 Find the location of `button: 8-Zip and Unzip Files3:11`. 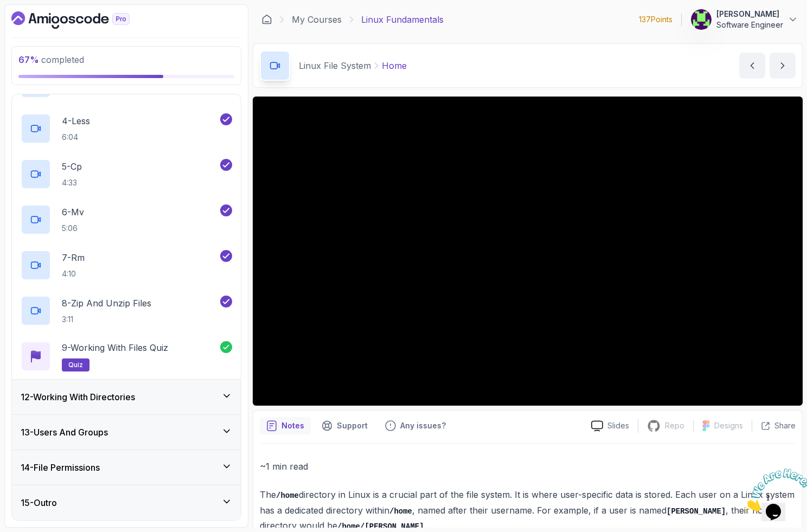

button: 8-Zip and Unzip Files3:11 is located at coordinates (127, 311).